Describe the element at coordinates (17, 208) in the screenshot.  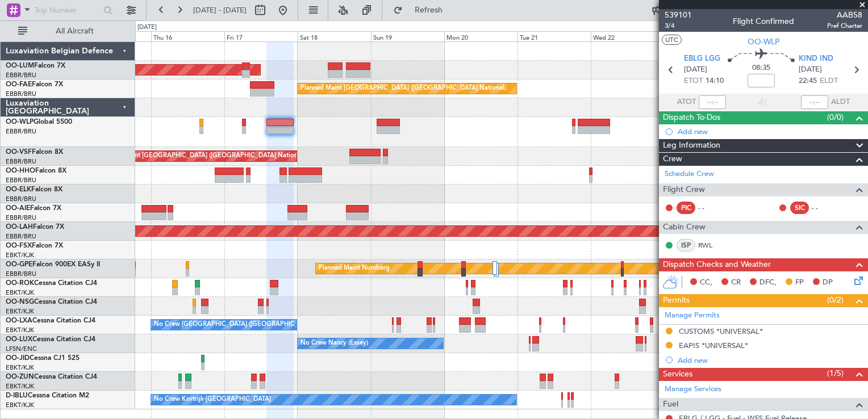
I see `span: OO-AIE` at that location.